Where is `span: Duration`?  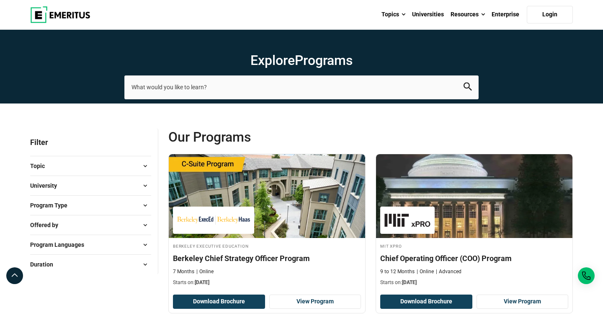 span: Duration is located at coordinates (45, 264).